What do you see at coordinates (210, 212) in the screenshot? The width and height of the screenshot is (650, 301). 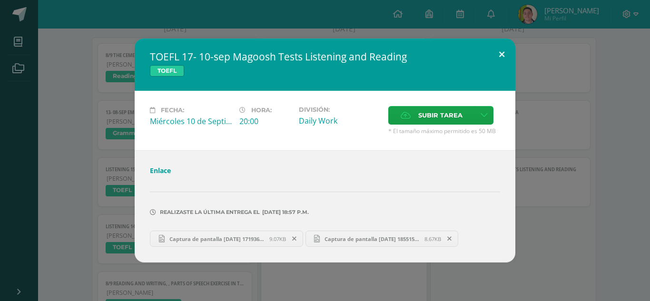 I see `span: Realizaste la última entrega el` at bounding box center [210, 212].